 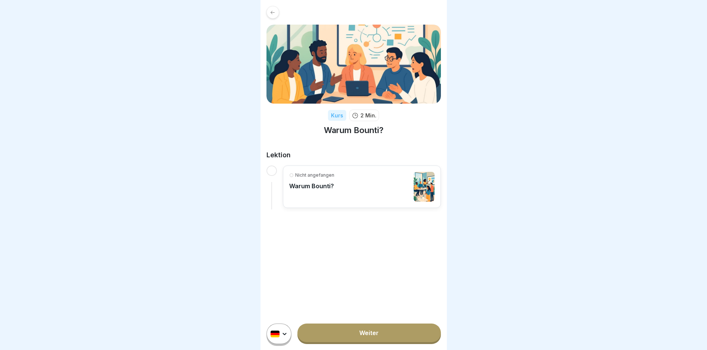 What do you see at coordinates (275, 334) in the screenshot?
I see `img: de.svg` at bounding box center [275, 334].